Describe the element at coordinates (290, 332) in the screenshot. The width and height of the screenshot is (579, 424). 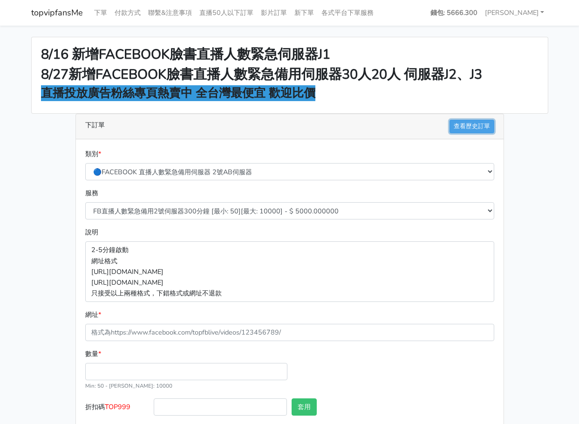
I see `input: 格式為https://www.facebook.com/topfblive/videos/123456789/` at that location.